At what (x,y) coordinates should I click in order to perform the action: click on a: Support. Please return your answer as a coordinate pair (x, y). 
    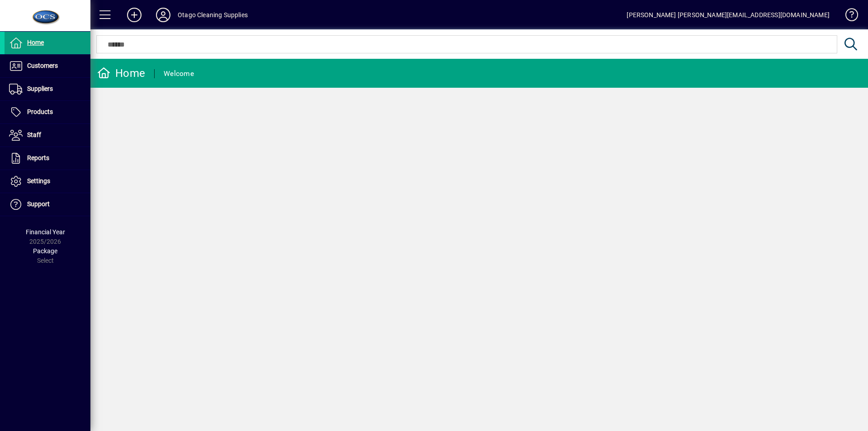
    Looking at the image, I should click on (47, 204).